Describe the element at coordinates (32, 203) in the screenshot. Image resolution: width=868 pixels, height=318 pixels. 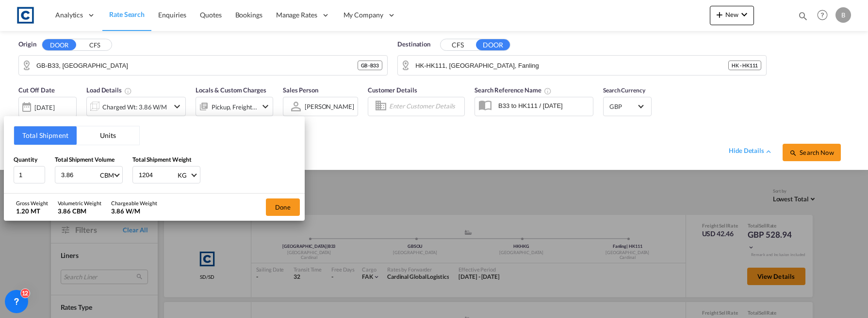
I see `div: Gross Weight` at that location.